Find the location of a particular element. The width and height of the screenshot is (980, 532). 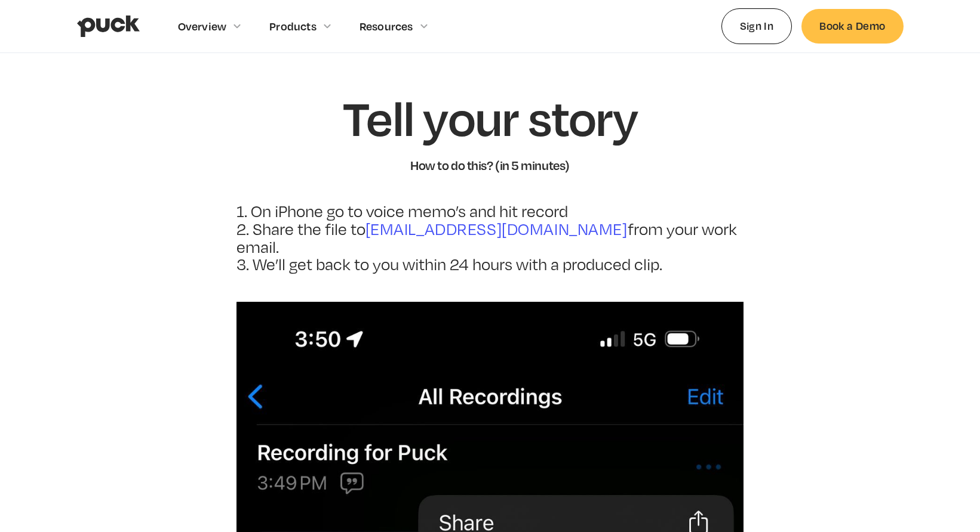

h1: Tell your story is located at coordinates (490, 118).